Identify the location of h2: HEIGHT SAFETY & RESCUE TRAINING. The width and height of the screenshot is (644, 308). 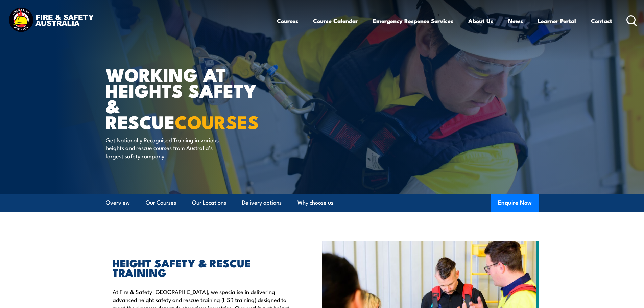
(202, 268).